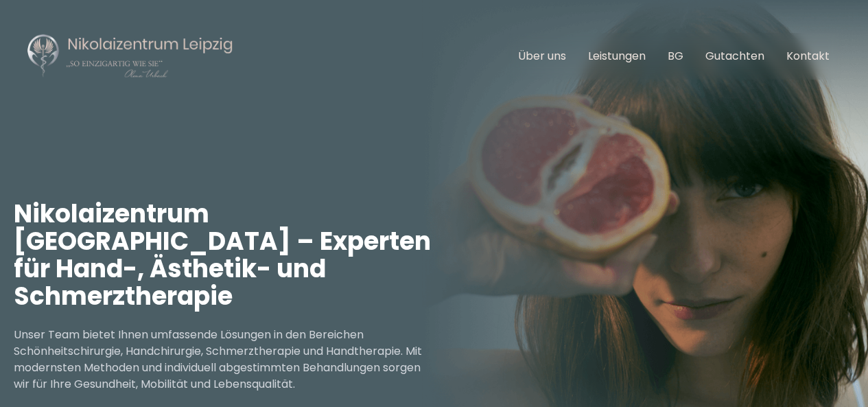 Image resolution: width=868 pixels, height=407 pixels. I want to click on a: Über uns, so click(542, 55).